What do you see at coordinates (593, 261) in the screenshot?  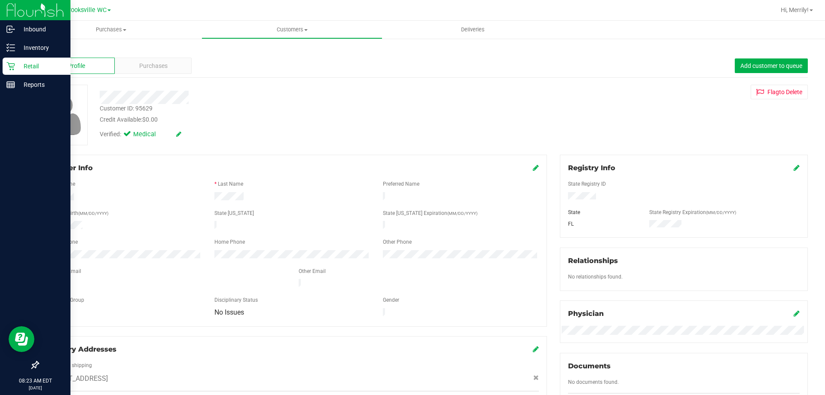 I see `span: Relationships` at bounding box center [593, 261].